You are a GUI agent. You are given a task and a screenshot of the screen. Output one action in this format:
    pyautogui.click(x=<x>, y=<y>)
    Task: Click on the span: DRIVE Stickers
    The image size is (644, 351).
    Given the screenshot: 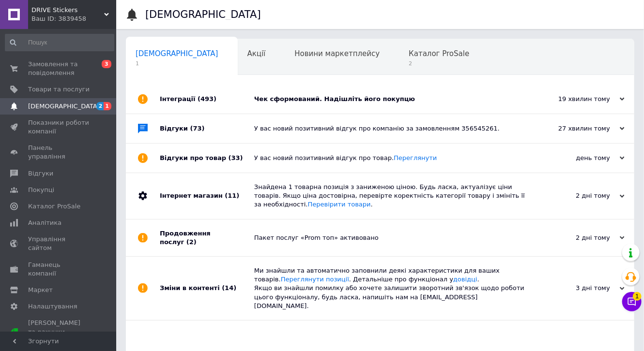 What is the action you would take?
    pyautogui.click(x=68, y=10)
    